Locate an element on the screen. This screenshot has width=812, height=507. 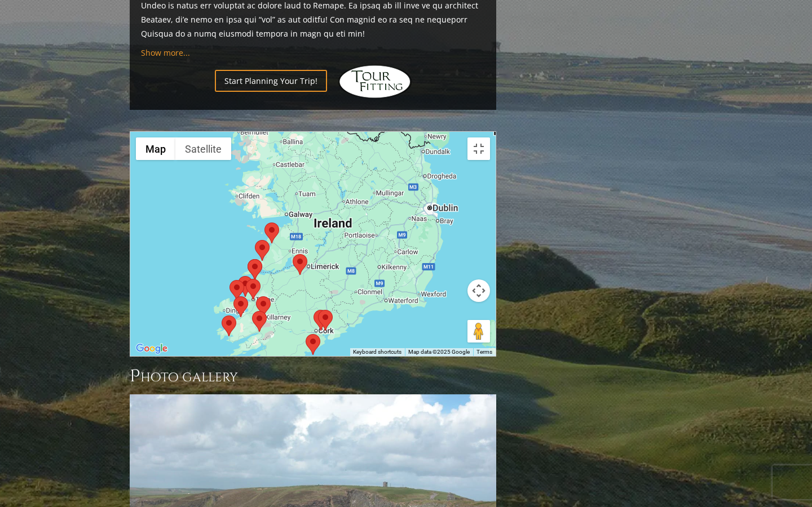
button: Show street map is located at coordinates (156, 149).